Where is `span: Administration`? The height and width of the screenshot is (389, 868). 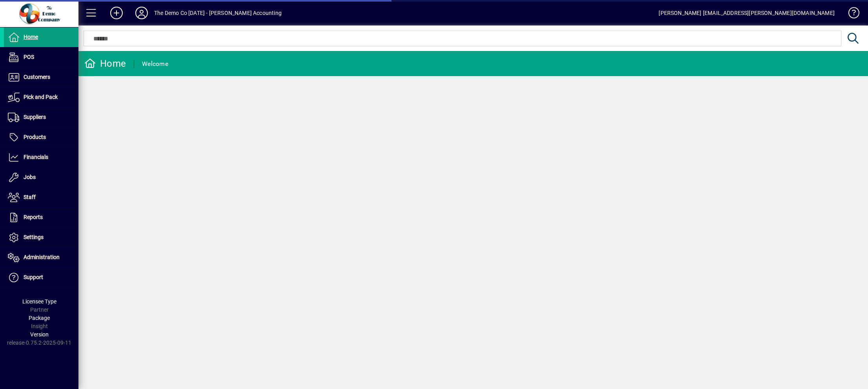 span: Administration is located at coordinates (41, 257).